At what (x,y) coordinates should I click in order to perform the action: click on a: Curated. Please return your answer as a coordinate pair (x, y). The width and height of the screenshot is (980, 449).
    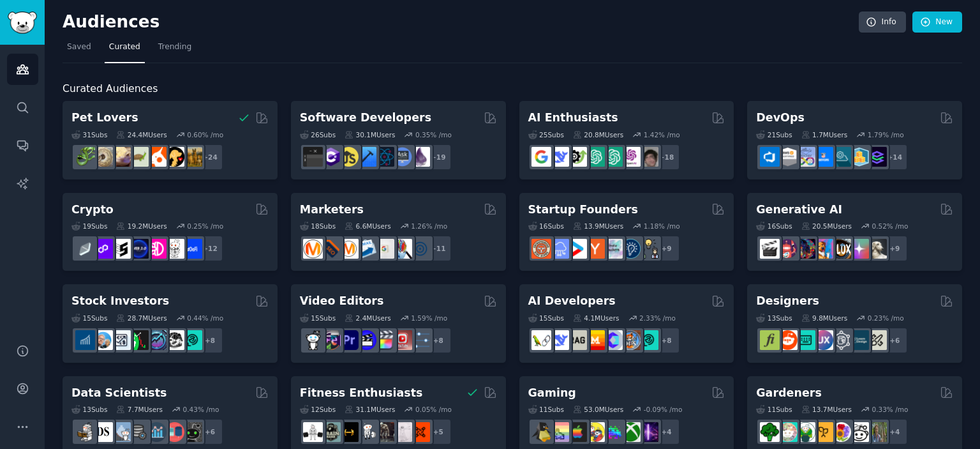
    Looking at the image, I should click on (124, 50).